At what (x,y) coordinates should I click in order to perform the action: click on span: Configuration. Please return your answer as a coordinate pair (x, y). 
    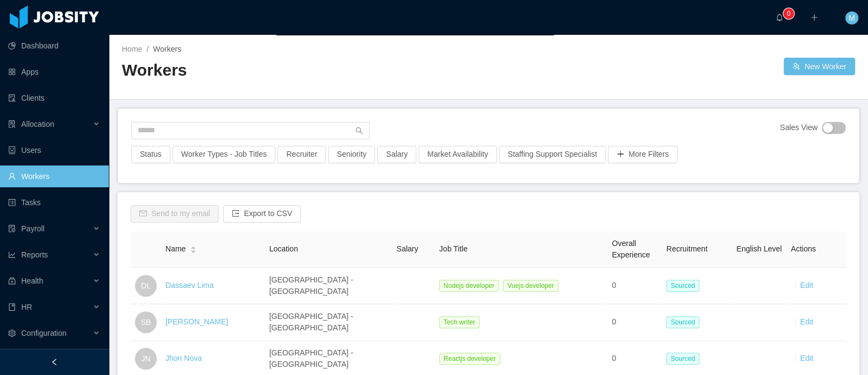
    Looking at the image, I should click on (44, 333).